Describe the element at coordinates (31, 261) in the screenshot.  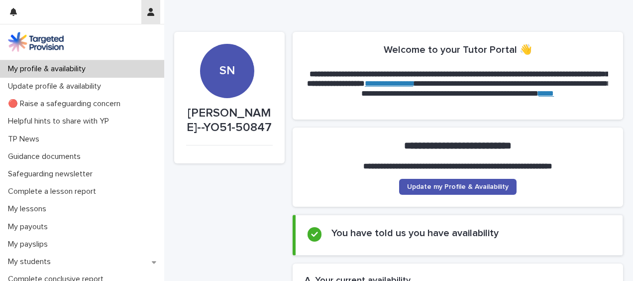
I see `p: My students` at that location.